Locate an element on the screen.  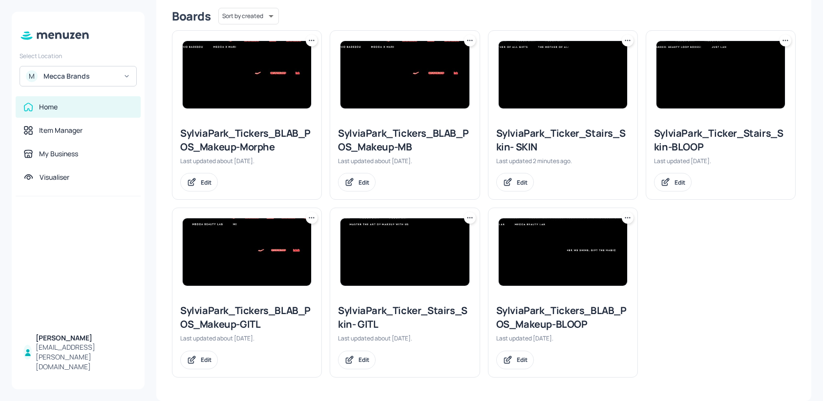
div: SylviaPark_Ticker_Stairs_Skin-BLOOP is located at coordinates (721, 140).